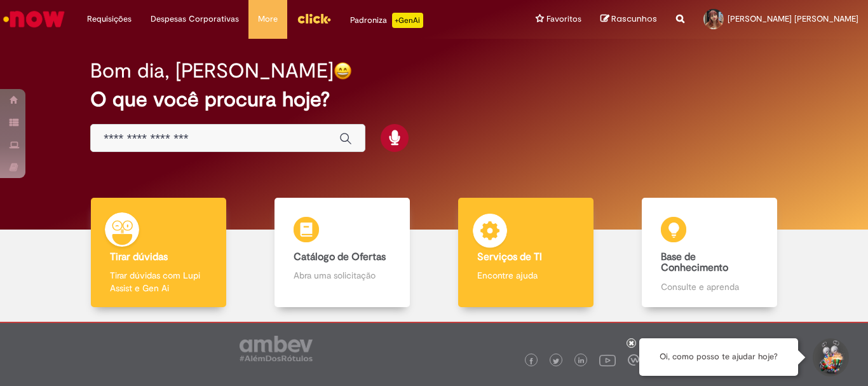  I want to click on b: Catálogo de Ofertas, so click(339, 257).